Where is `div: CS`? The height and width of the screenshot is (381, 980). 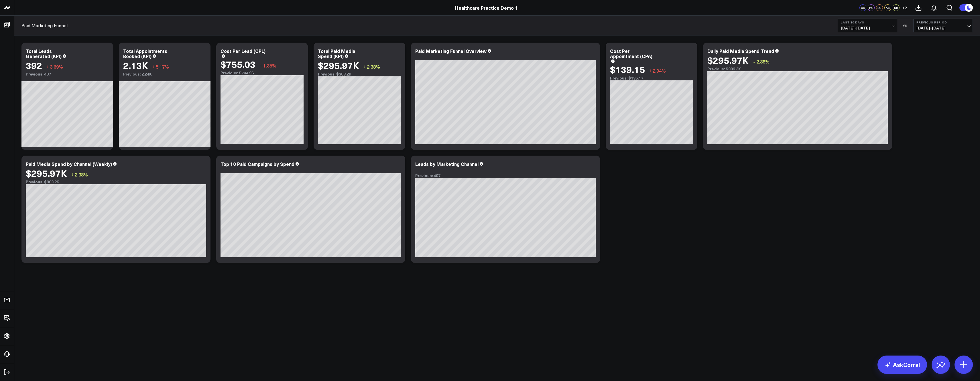 div: CS is located at coordinates (863, 8).